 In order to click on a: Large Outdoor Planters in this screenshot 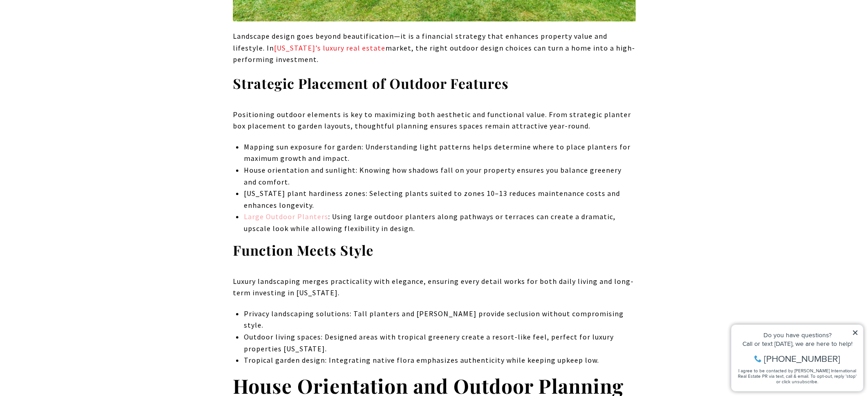, I will do `click(286, 217)`.